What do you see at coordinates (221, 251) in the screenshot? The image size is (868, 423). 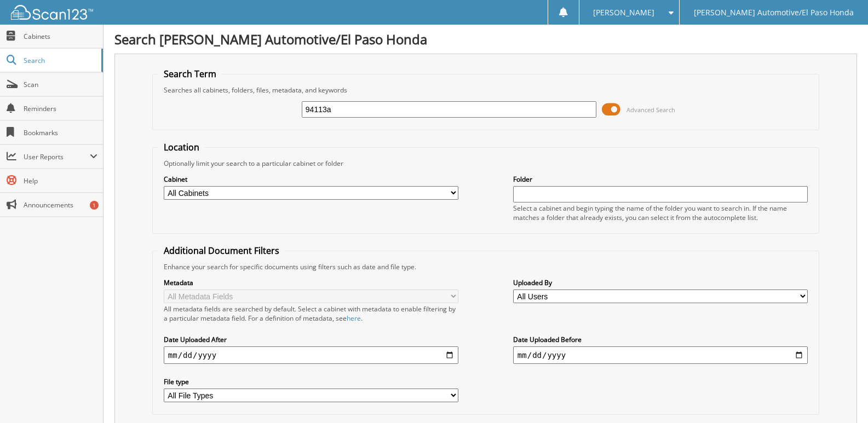 I see `legend: Additional Document Filters` at bounding box center [221, 251].